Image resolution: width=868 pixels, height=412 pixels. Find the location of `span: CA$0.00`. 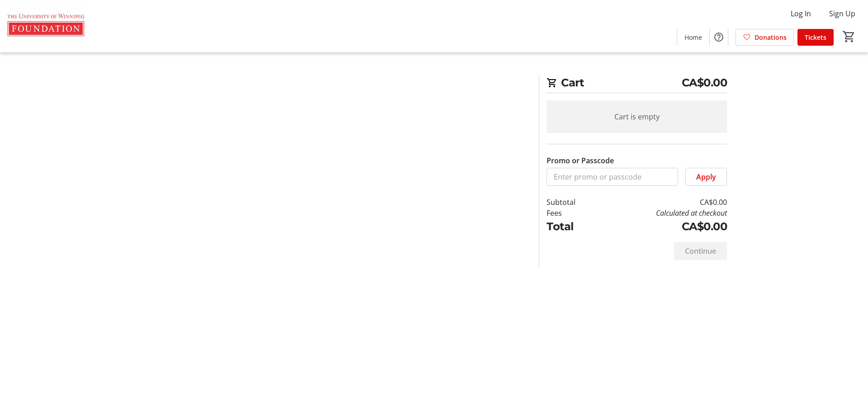

span: CA$0.00 is located at coordinates (704, 82).